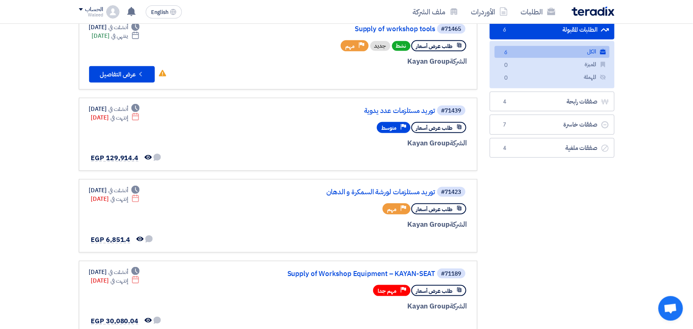  What do you see at coordinates (451, 29) in the screenshot?
I see `div: #71465` at bounding box center [451, 29].